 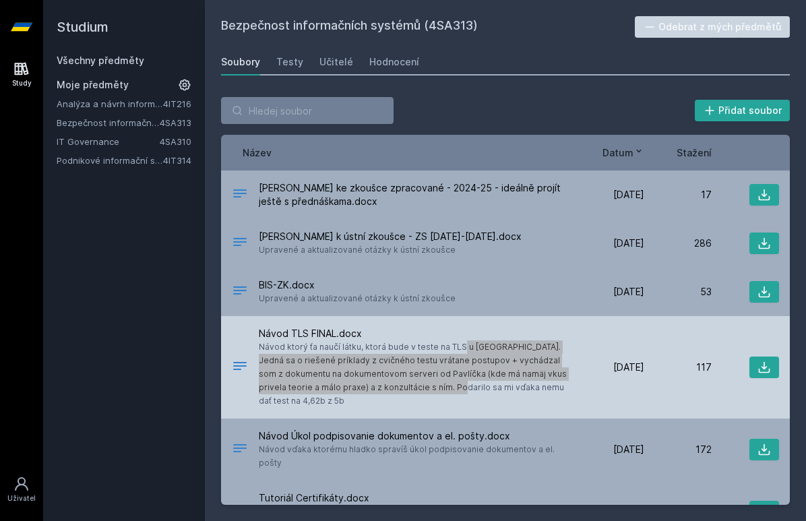 I want to click on a: Podnikové informační systémy, so click(x=110, y=160).